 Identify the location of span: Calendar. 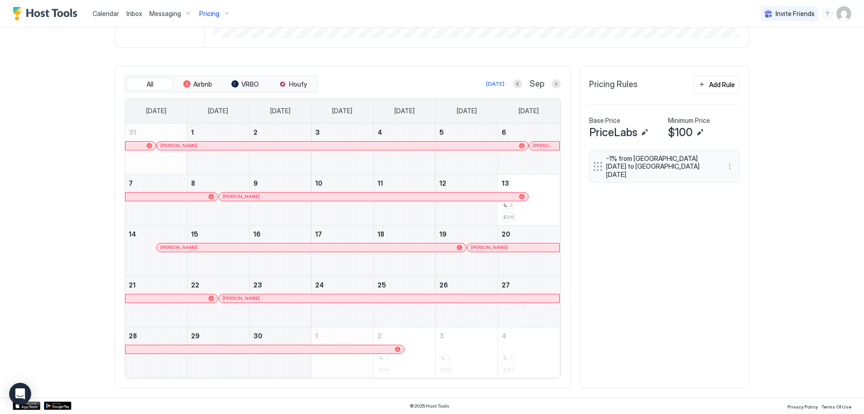
(106, 13).